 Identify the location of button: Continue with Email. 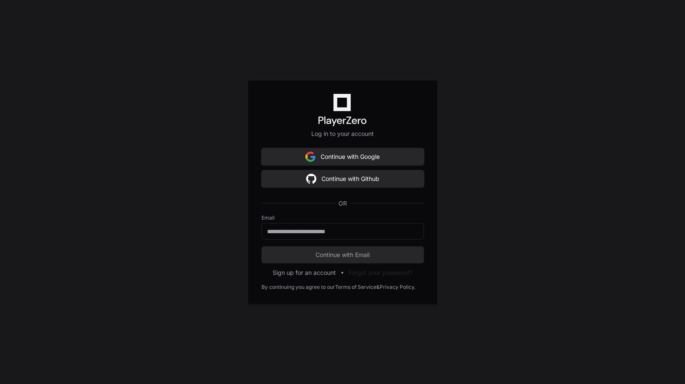
(343, 255).